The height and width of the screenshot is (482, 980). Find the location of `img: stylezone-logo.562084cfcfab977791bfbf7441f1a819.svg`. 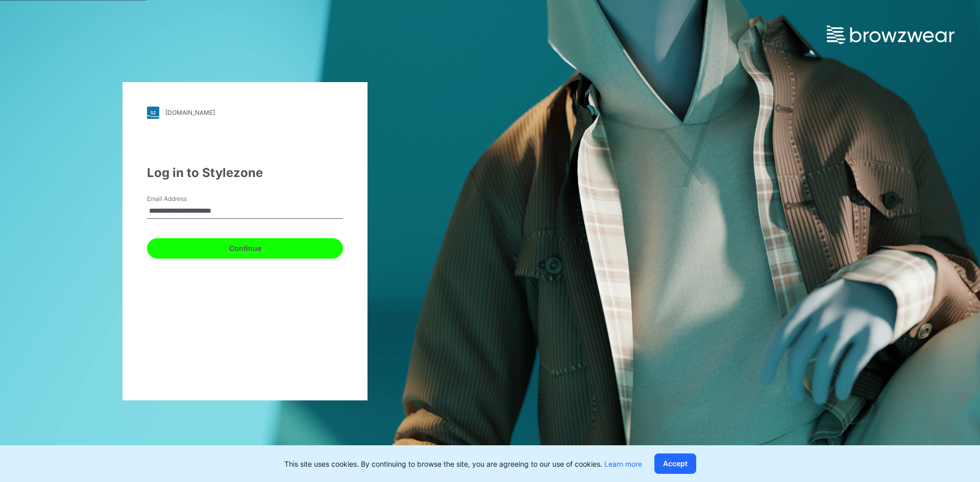

img: stylezone-logo.562084cfcfab977791bfbf7441f1a819.svg is located at coordinates (153, 113).